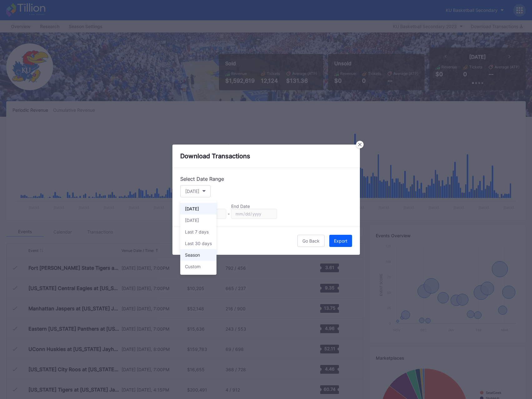 The width and height of the screenshot is (532, 399). Describe the element at coordinates (198, 243) in the screenshot. I see `div: Last 30 days` at that location.